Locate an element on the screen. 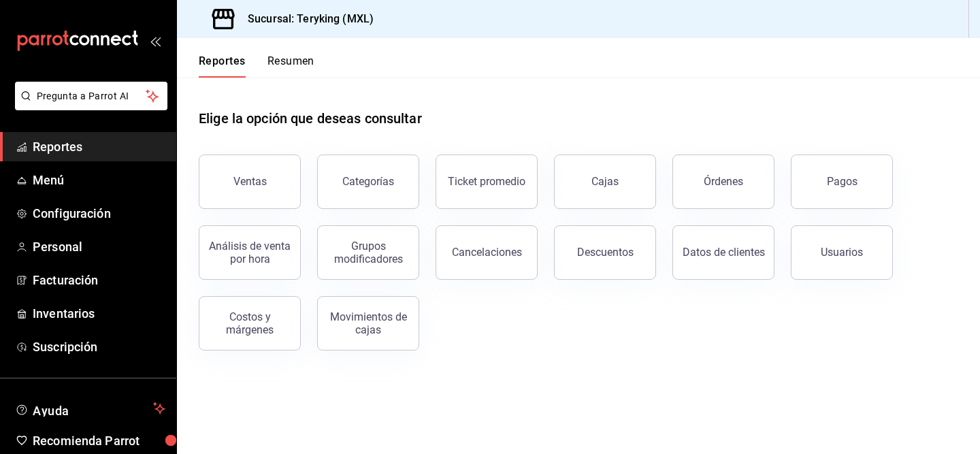 This screenshot has height=454, width=980. div: Movimientos de cajas is located at coordinates (368, 323).